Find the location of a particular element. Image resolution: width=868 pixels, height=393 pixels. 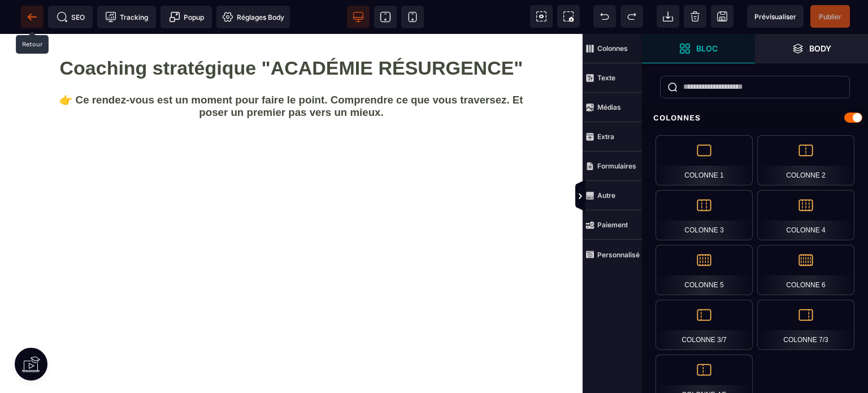

span: Autre is located at coordinates (612, 195).